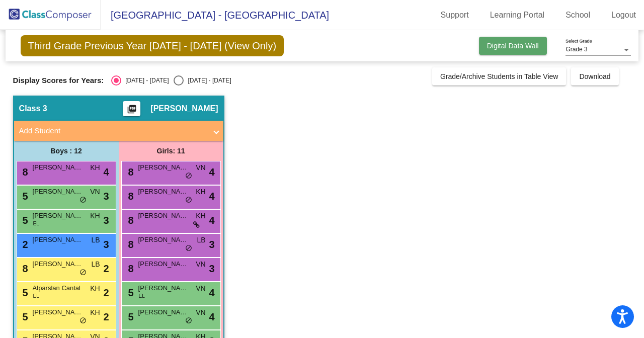  What do you see at coordinates (58, 288) in the screenshot?
I see `span: Alparslan Cantal` at bounding box center [58, 288].